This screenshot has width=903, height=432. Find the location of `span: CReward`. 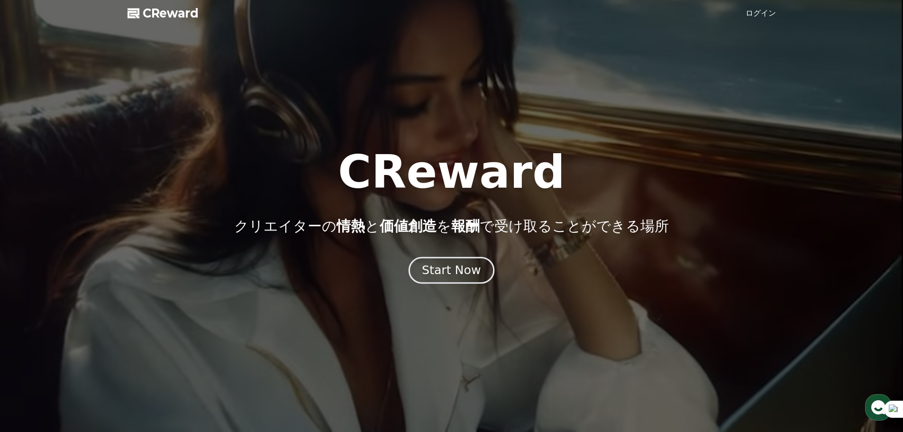

span: CReward is located at coordinates (171, 13).